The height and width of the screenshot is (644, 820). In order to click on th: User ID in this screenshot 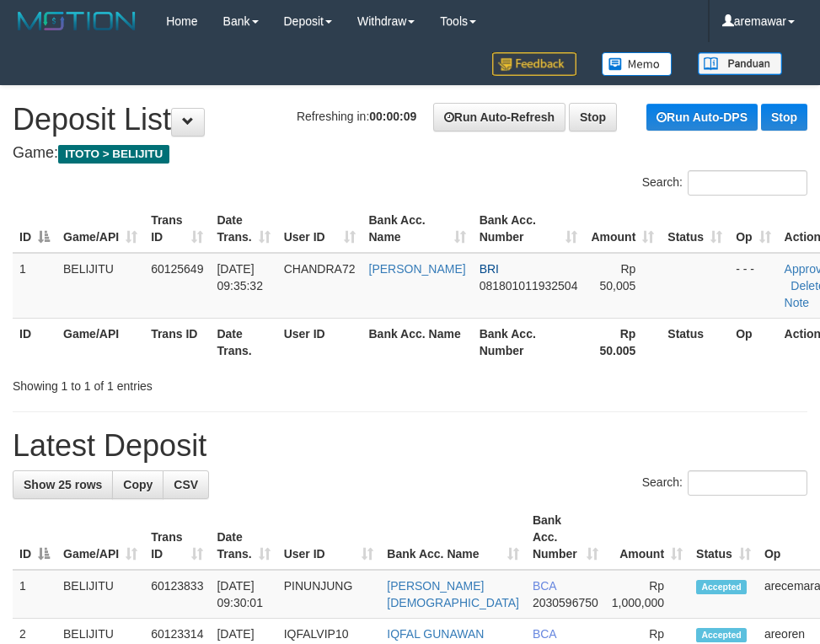, I will do `click(319, 341)`.